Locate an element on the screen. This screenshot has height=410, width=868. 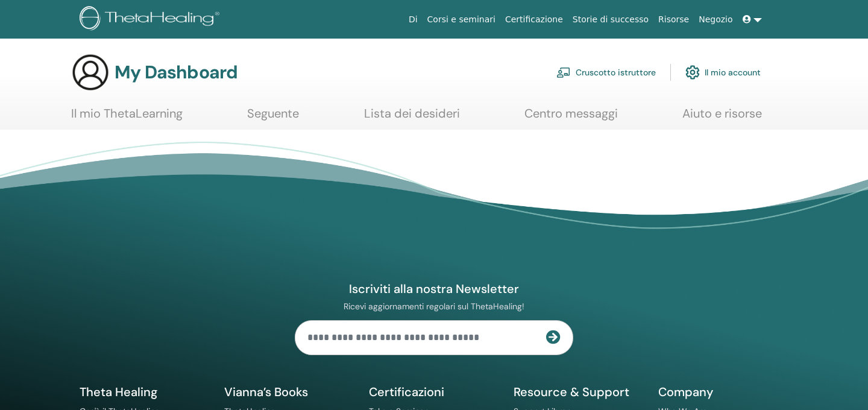
a: Cruscotto istruttore is located at coordinates (606, 72).